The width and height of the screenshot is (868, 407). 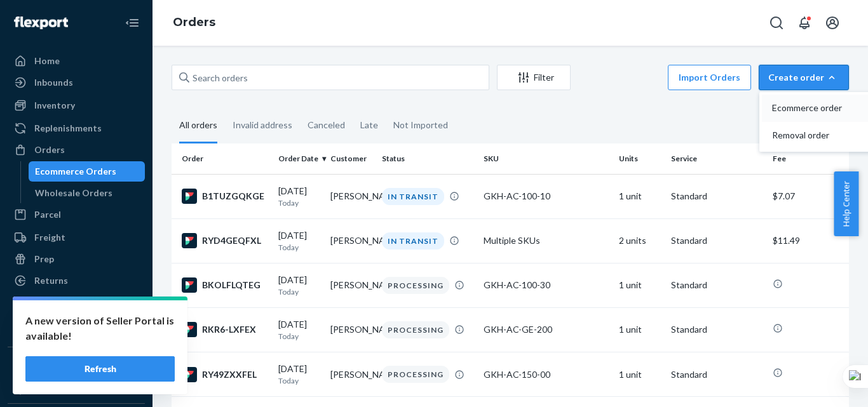 What do you see at coordinates (76, 128) in the screenshot?
I see `a: Replenishments` at bounding box center [76, 128].